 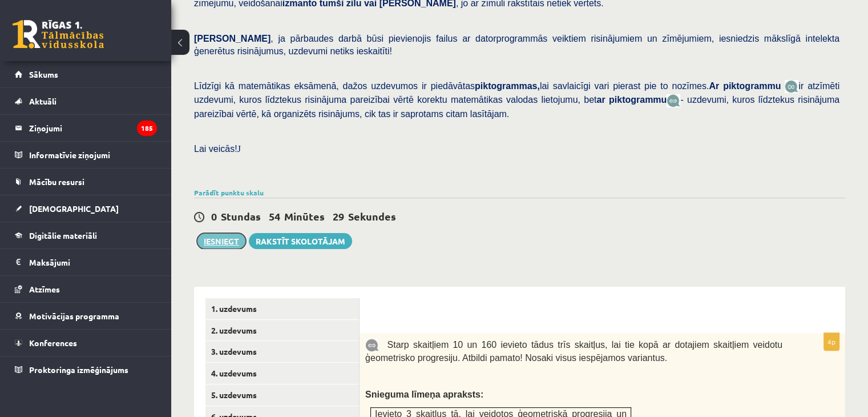 I want to click on span: Proktoringa izmēģinājums, so click(x=79, y=370).